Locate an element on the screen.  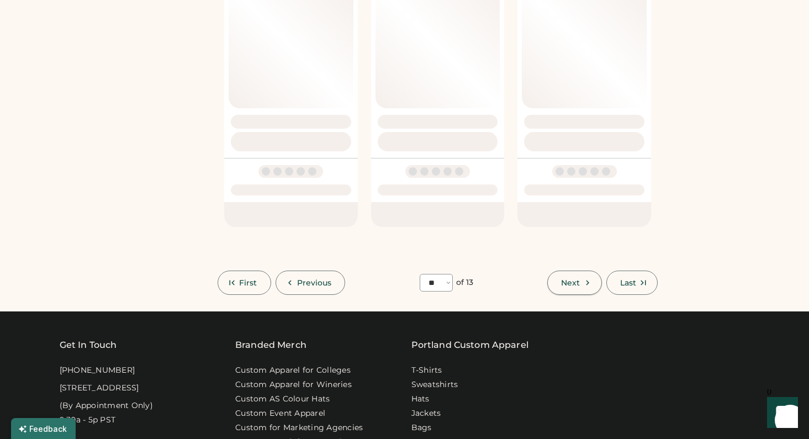
a: Custom for Marketing Agencies is located at coordinates (299, 428).